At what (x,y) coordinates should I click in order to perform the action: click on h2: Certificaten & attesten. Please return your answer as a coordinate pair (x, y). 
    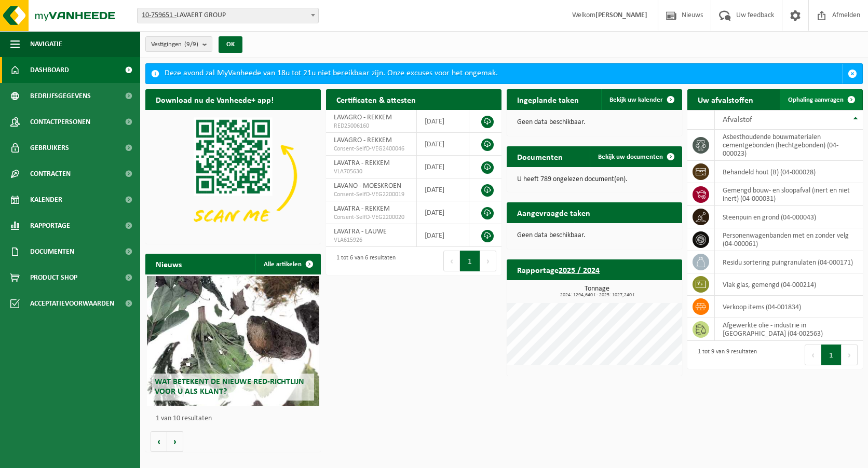
    Looking at the image, I should click on (375, 99).